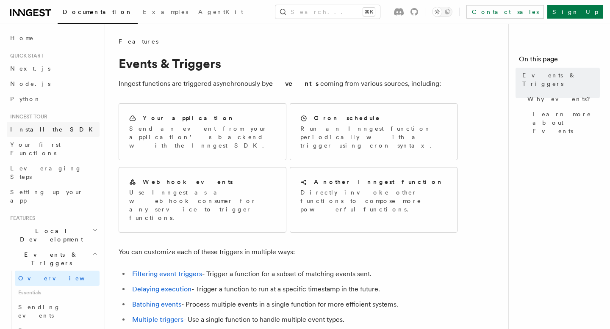 This screenshot has height=329, width=610. Describe the element at coordinates (53, 99) in the screenshot. I see `a: Python` at that location.